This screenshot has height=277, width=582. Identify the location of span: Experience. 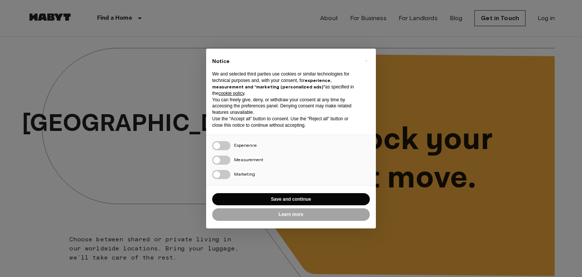
(246, 145).